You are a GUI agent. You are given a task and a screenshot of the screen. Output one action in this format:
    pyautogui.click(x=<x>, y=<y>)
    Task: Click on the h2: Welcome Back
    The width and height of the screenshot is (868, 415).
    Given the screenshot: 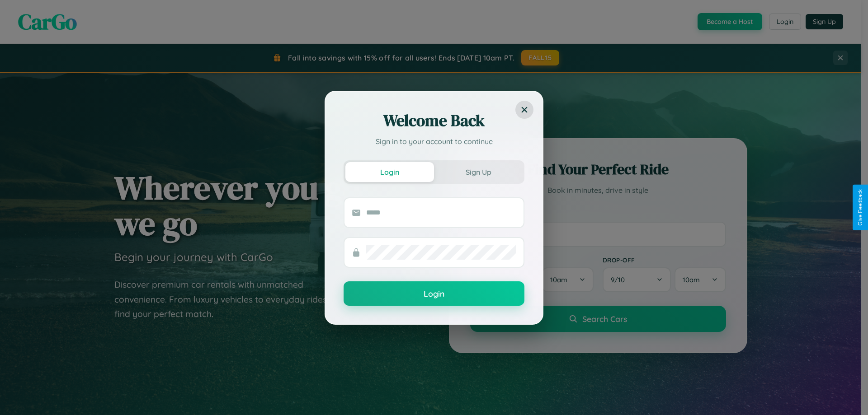 What is the action you would take?
    pyautogui.click(x=434, y=121)
    